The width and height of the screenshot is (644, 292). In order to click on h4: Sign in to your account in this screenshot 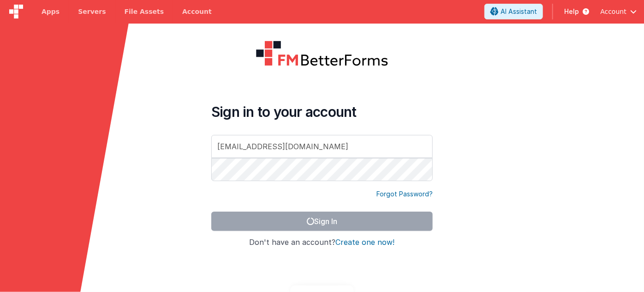, I will do `click(322, 112)`.